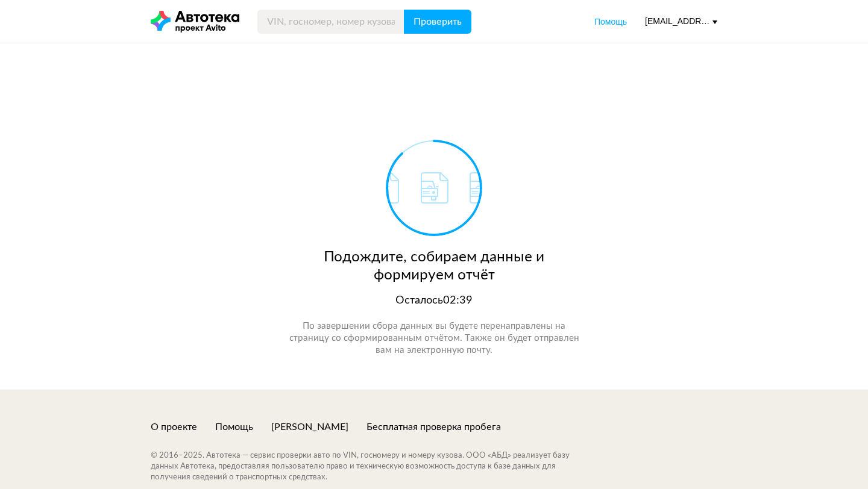 The image size is (868, 489). I want to click on input: VIN, госномер, номер кузова, so click(331, 22).